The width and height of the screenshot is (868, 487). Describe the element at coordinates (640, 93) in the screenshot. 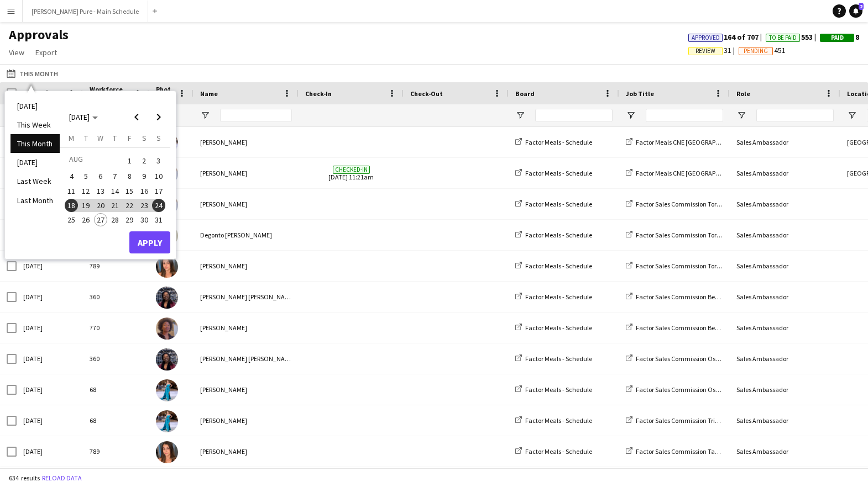

I see `span: Job Title` at that location.